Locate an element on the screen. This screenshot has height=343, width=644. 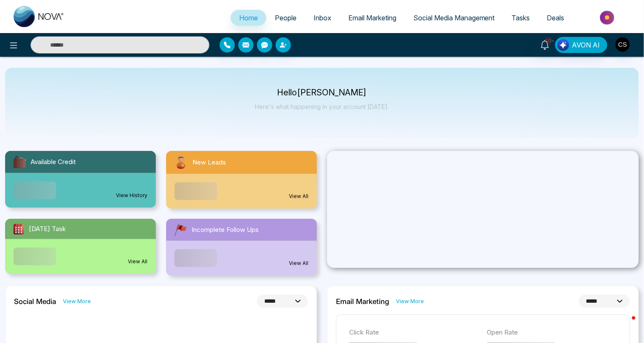
img: newLeads.svg is located at coordinates (181, 162).